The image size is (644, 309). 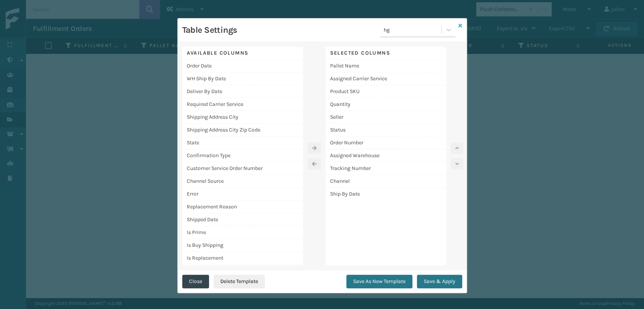 I want to click on div: Quantity, so click(x=386, y=104).